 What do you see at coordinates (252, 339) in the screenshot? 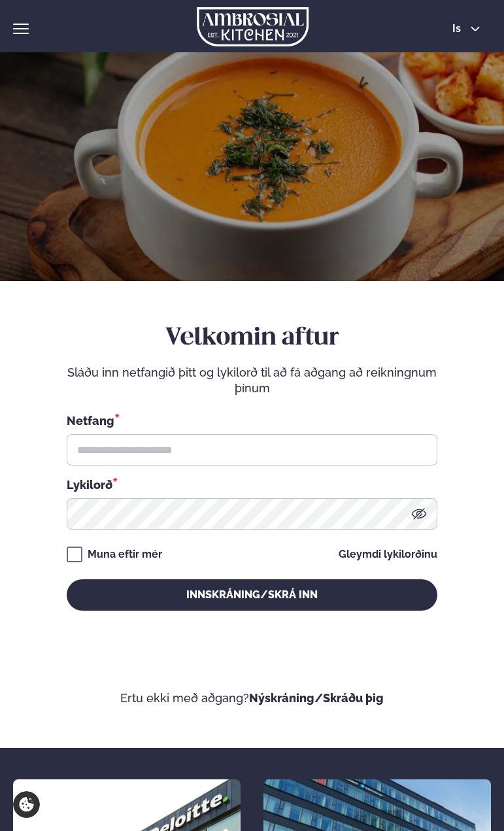
I see `h2: Velkomin aftur` at bounding box center [252, 339].